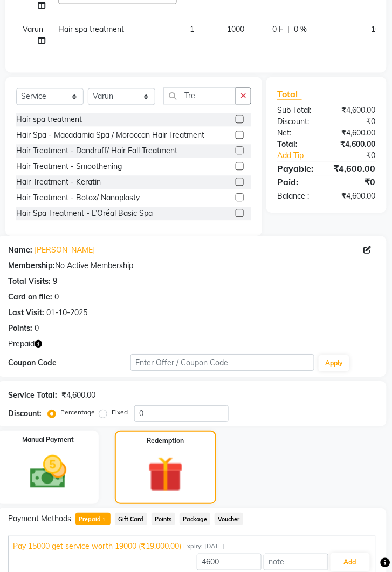 Image resolution: width=392 pixels, height=572 pixels. Describe the element at coordinates (67, 313) in the screenshot. I see `div: 01-10-2025` at that location.